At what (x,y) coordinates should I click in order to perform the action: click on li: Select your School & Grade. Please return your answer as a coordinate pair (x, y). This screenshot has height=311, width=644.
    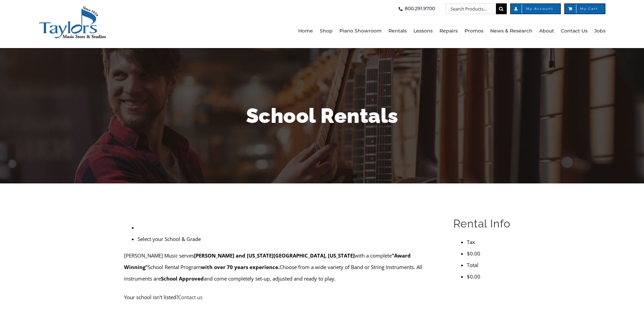
    Looking at the image, I should click on (287, 239).